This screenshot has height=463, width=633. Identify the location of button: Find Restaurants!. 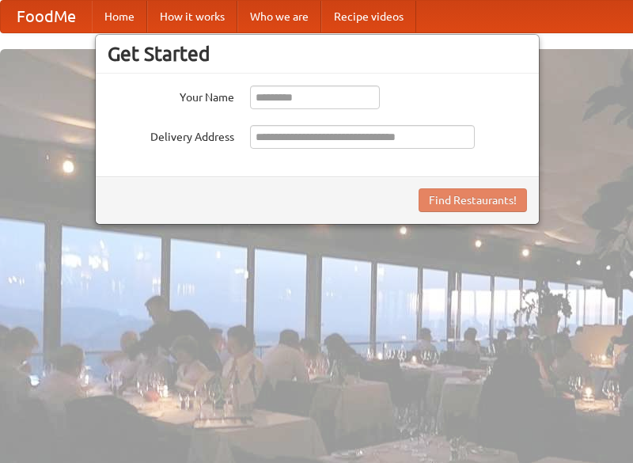
(472, 200).